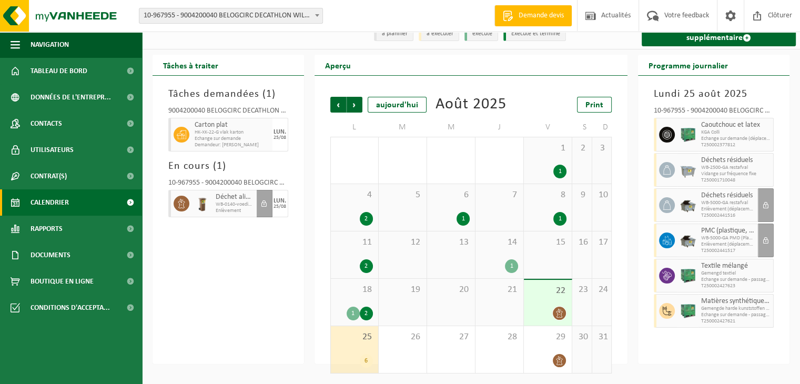 The width and height of the screenshot is (800, 384). Describe the element at coordinates (736, 125) in the screenshot. I see `span: Caoutchouc et latex` at that location.